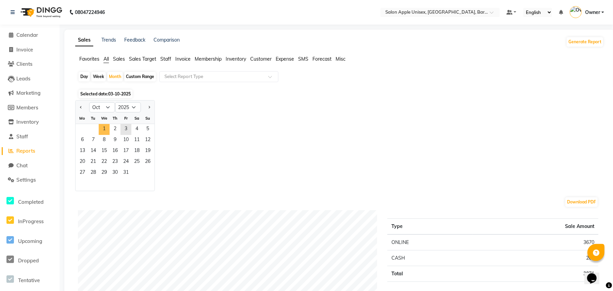 Image resolution: width=613 pixels, height=291 pixels. What do you see at coordinates (128, 107) in the screenshot?
I see `select: Select year` at bounding box center [128, 107].